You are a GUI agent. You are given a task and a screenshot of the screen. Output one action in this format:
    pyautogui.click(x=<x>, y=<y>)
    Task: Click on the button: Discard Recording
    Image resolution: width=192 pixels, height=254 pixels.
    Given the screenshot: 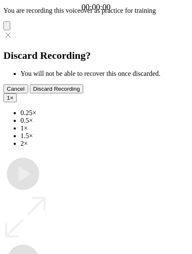 What is the action you would take?
    pyautogui.click(x=57, y=89)
    